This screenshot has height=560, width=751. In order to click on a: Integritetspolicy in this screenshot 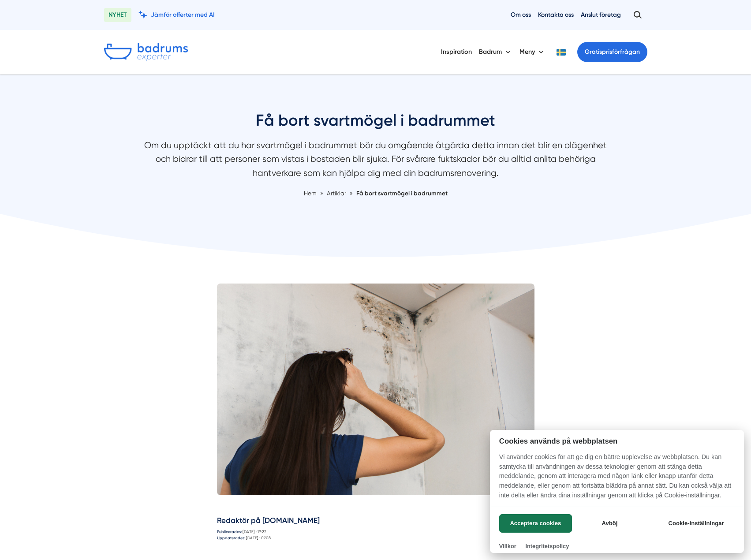, I will do `click(546, 546)`.